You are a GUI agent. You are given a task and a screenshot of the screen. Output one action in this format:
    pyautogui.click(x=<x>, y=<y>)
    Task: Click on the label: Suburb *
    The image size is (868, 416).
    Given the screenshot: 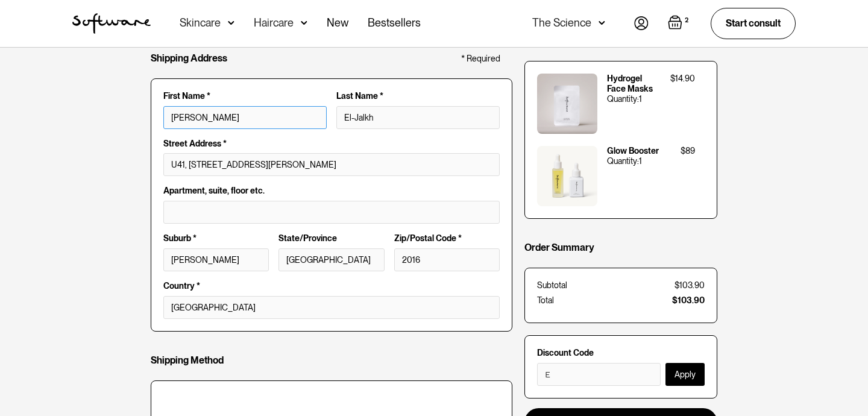 What is the action you would take?
    pyautogui.click(x=216, y=238)
    